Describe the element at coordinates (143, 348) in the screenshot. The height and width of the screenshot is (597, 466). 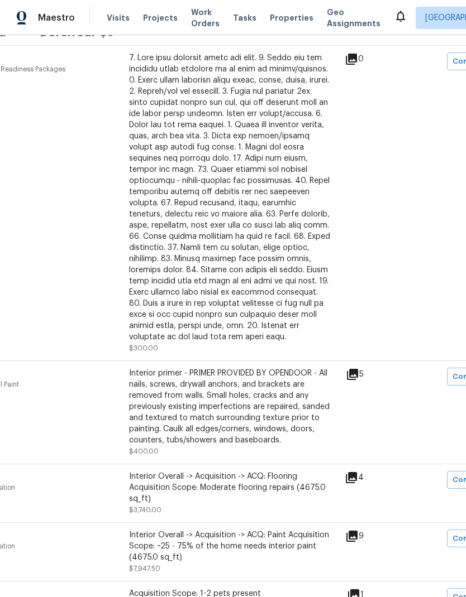
I see `span: $300.00` at that location.